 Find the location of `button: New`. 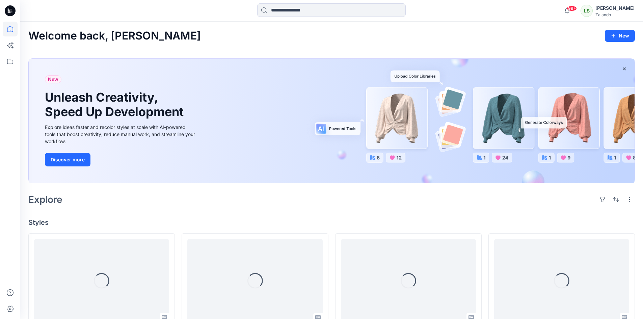

button: New is located at coordinates (620, 36).